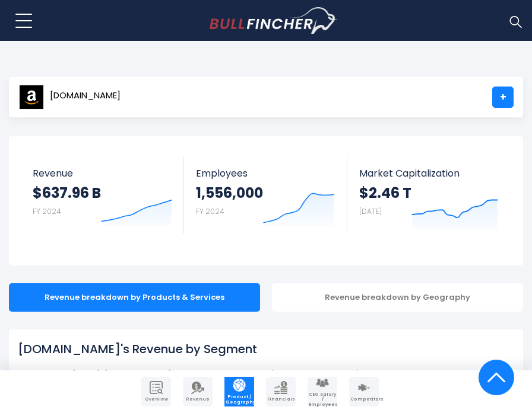  Describe the element at coordinates (198, 392) in the screenshot. I see `a: Company Revenue` at that location.